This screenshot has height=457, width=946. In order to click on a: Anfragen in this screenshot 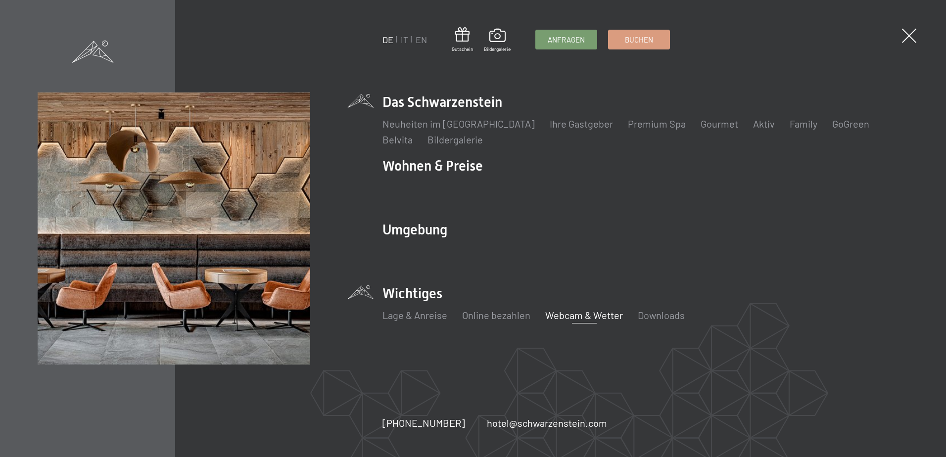, I will do `click(566, 40)`.